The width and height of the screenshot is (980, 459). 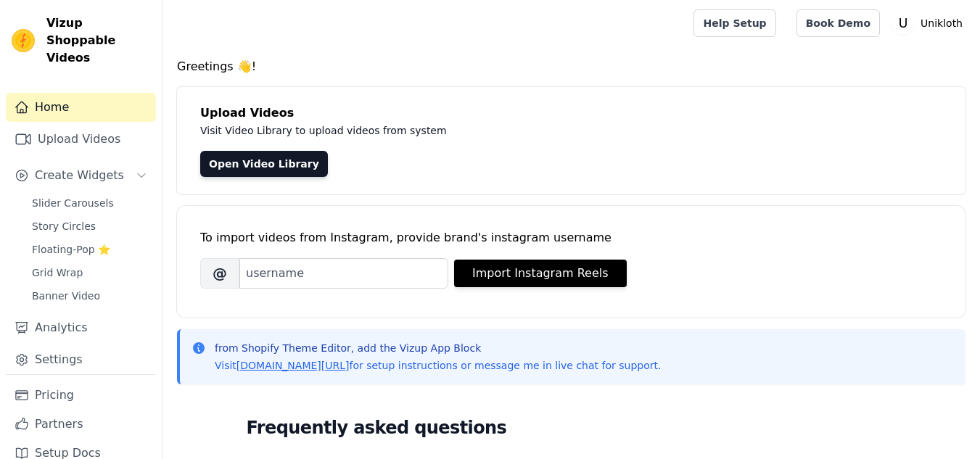 I want to click on span: Create Widgets, so click(x=79, y=176).